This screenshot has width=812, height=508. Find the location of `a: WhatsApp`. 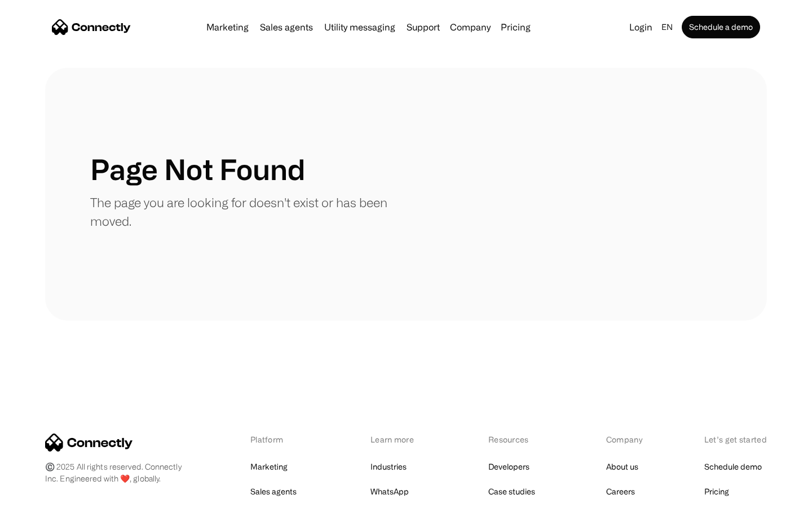

a: WhatsApp is located at coordinates (390, 492).